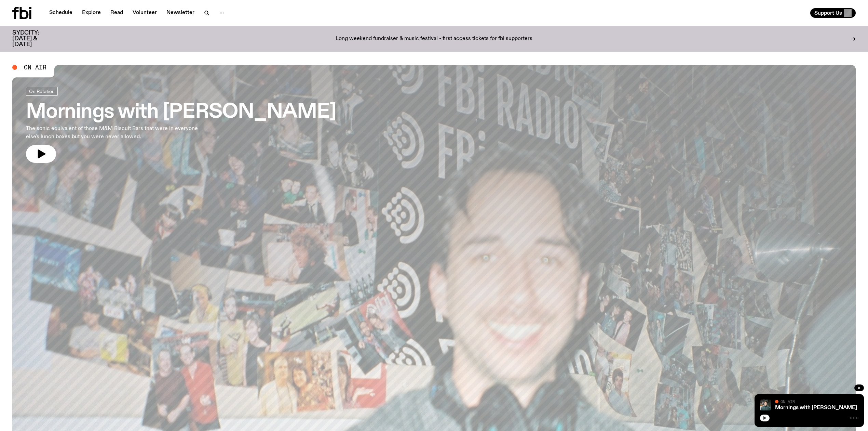 Image resolution: width=868 pixels, height=431 pixels. What do you see at coordinates (434, 39) in the screenshot?
I see `p: Long weekend fundraiser & music festival - first access tickets for fbi supporters` at bounding box center [434, 39].